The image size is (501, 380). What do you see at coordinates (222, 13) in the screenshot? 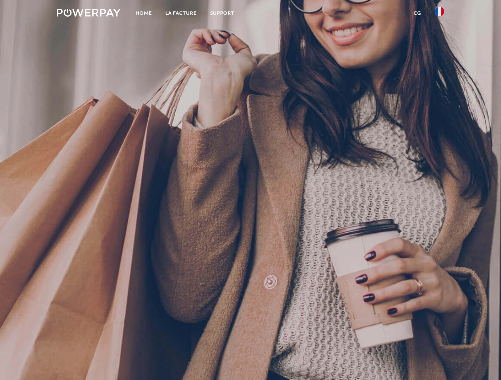
I see `a: Support` at bounding box center [222, 13].